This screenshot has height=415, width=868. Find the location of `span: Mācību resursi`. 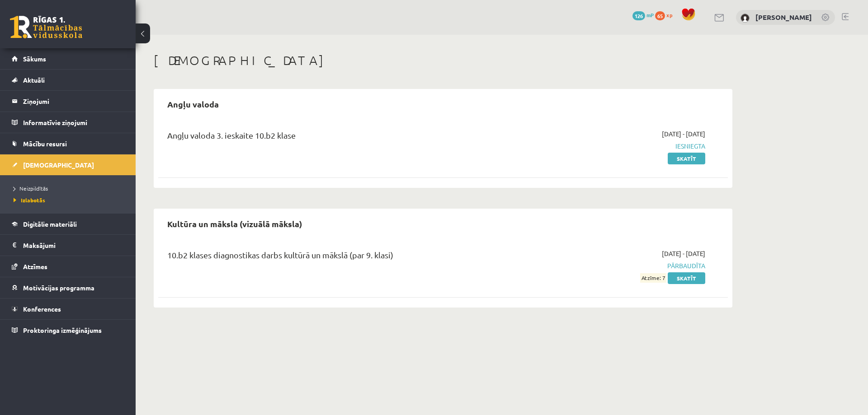

span: Mācību resursi is located at coordinates (45, 144).